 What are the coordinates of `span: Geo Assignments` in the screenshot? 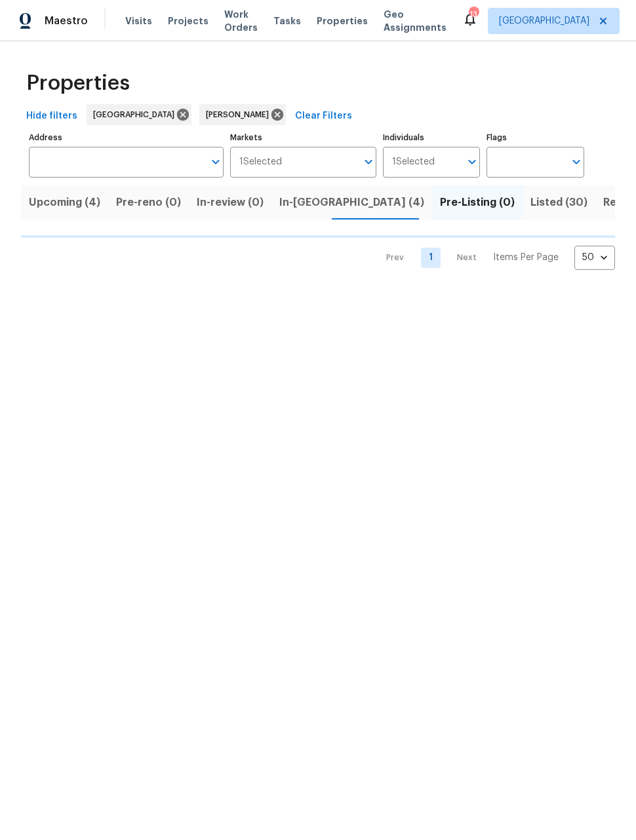 It's located at (415, 21).